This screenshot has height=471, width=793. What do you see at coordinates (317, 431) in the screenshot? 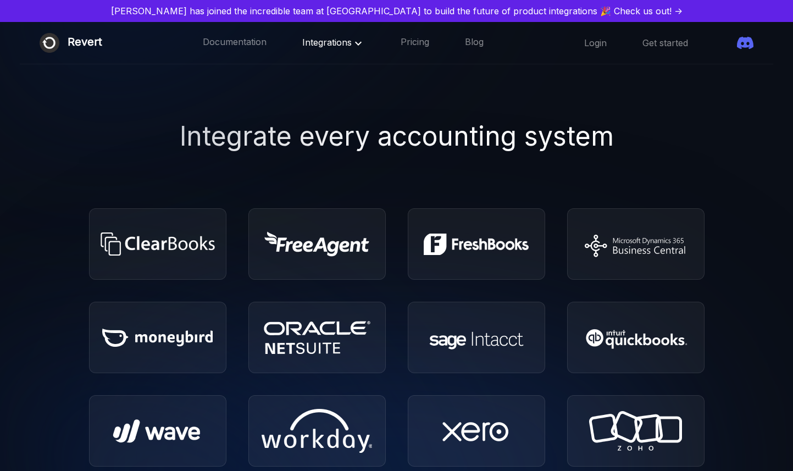
I see `img: Workday Icon` at bounding box center [317, 431].